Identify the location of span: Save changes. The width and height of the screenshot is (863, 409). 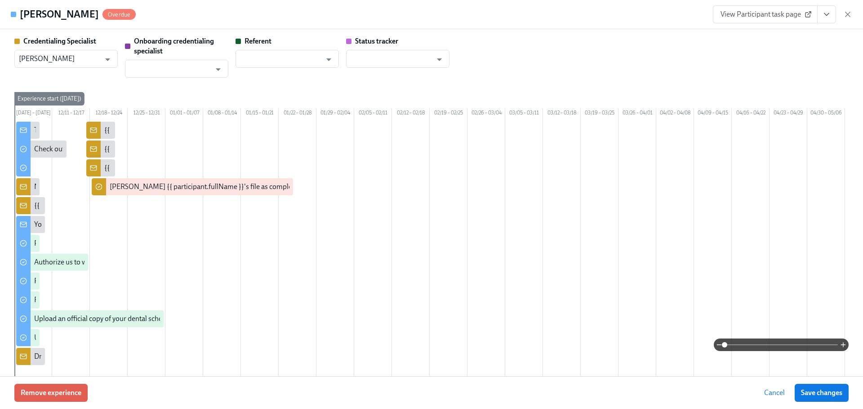
(821, 393).